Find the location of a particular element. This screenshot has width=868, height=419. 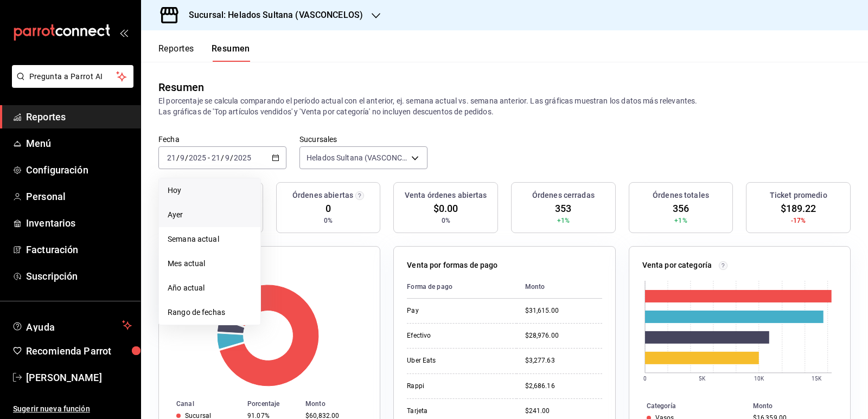

p: El porcentaje se calcula comparando el período actual con el anterior, ej. semana actual vs. sema... is located at coordinates (505, 106).